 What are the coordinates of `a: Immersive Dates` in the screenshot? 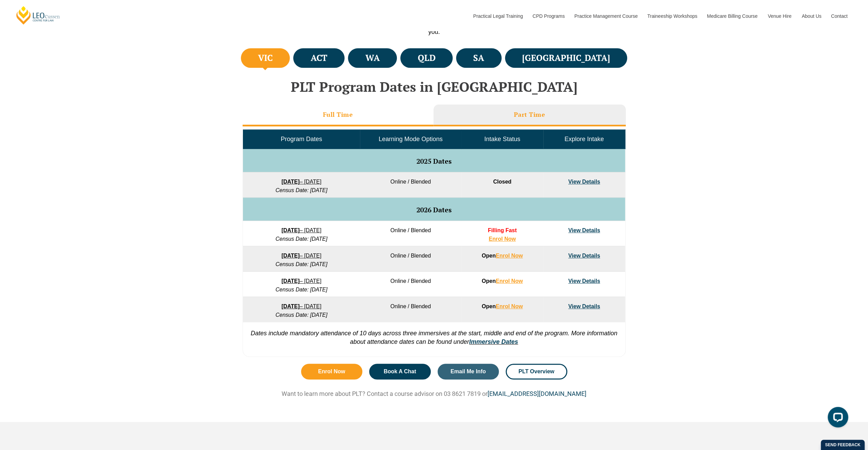 It's located at (493, 342).